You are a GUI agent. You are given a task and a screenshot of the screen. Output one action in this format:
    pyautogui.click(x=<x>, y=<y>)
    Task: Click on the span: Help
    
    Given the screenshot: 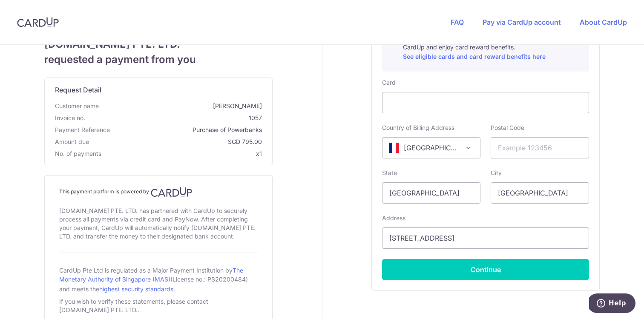 What is the action you would take?
    pyautogui.click(x=28, y=10)
    